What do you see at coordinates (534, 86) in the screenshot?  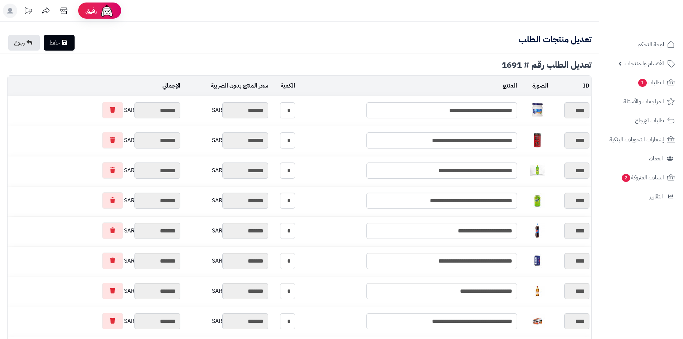 I see `td: الصورة` at bounding box center [534, 86].